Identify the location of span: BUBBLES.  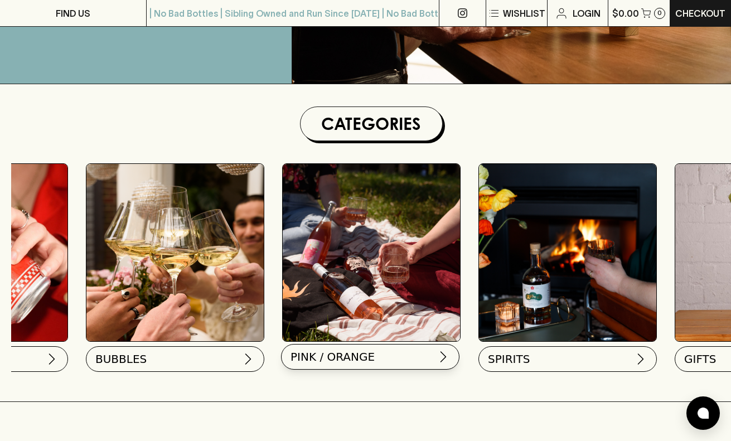
(121, 359).